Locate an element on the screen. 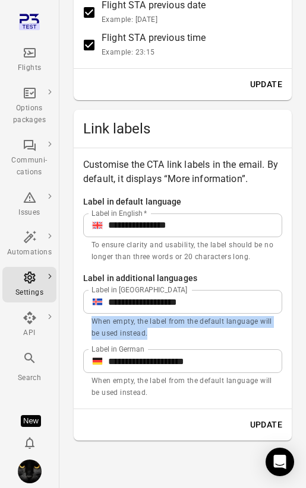  div: Settings is located at coordinates (29, 293).